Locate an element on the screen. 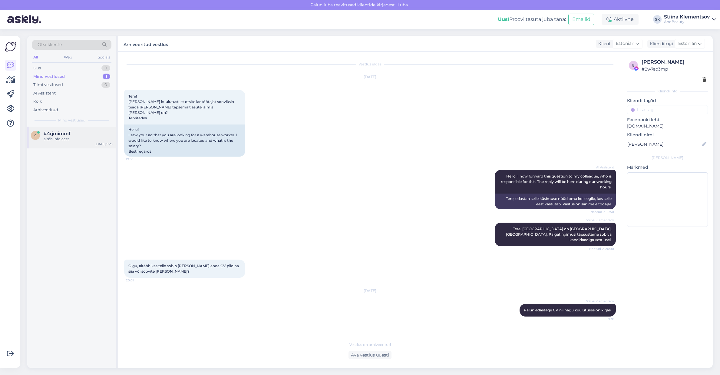 Image resolution: width=720 pixels, height=375 pixels. p: Facebooki leht is located at coordinates (667, 120).